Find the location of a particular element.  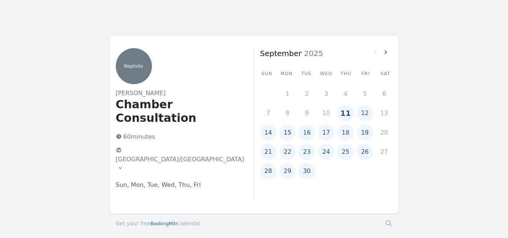

button: 24 is located at coordinates (326, 152).